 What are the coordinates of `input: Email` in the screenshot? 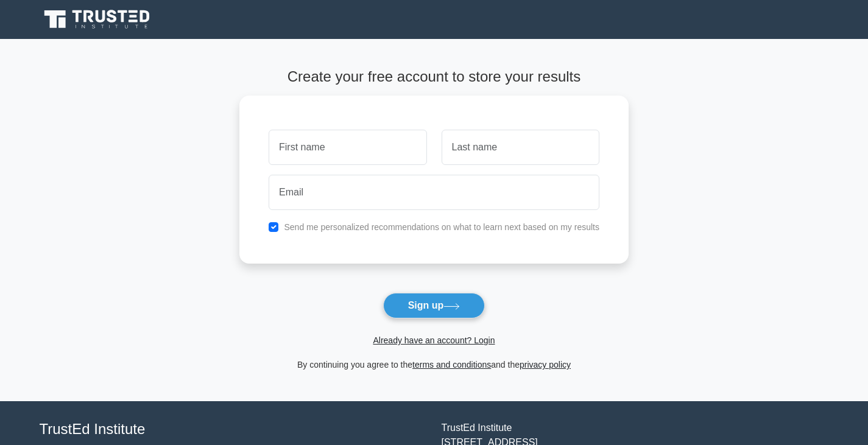 It's located at (434, 192).